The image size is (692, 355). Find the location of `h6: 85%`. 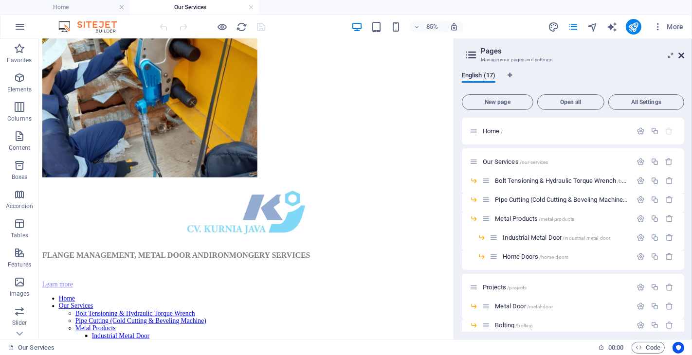

h6: 85% is located at coordinates (432, 27).